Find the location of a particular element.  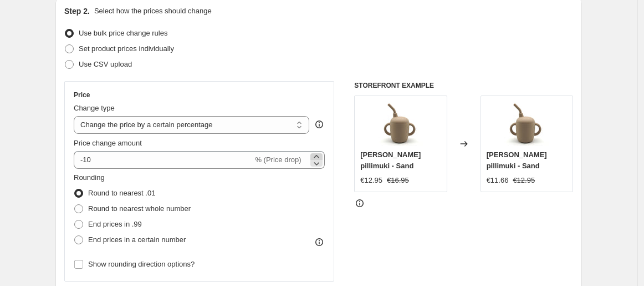

input: -15 is located at coordinates (163, 160).